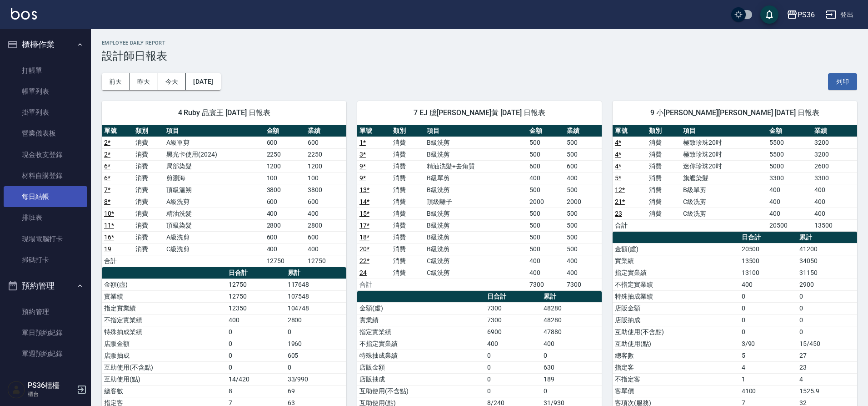 This screenshot has height=406, width=868. Describe the element at coordinates (214, 143) in the screenshot. I see `td: A級單剪` at that location.